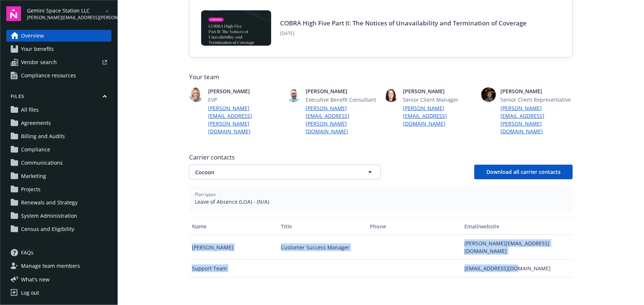  What do you see at coordinates (64, 10) in the screenshot?
I see `span: Gemini Space Station LLC` at bounding box center [64, 10].